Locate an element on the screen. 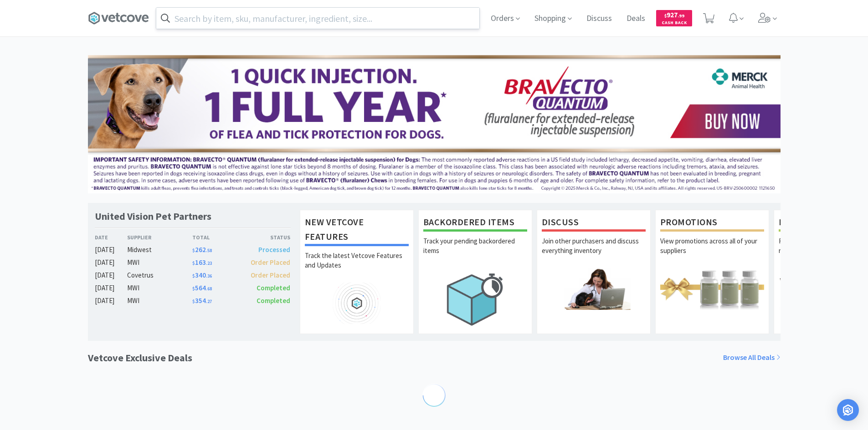 The image size is (868, 430). a: New Vetcove FeaturesTrack the latest Vetcove Features and Updates is located at coordinates (357, 272).